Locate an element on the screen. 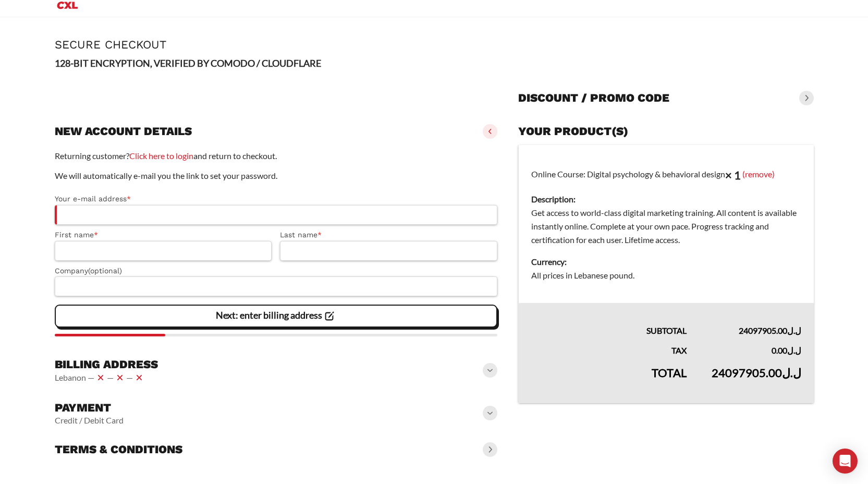  h3: Payment is located at coordinates (89, 408).